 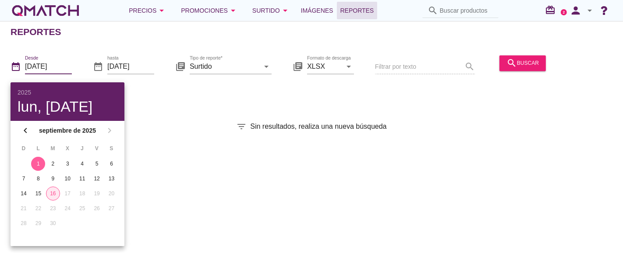 What do you see at coordinates (38, 179) in the screenshot?
I see `div: 8` at bounding box center [38, 179].